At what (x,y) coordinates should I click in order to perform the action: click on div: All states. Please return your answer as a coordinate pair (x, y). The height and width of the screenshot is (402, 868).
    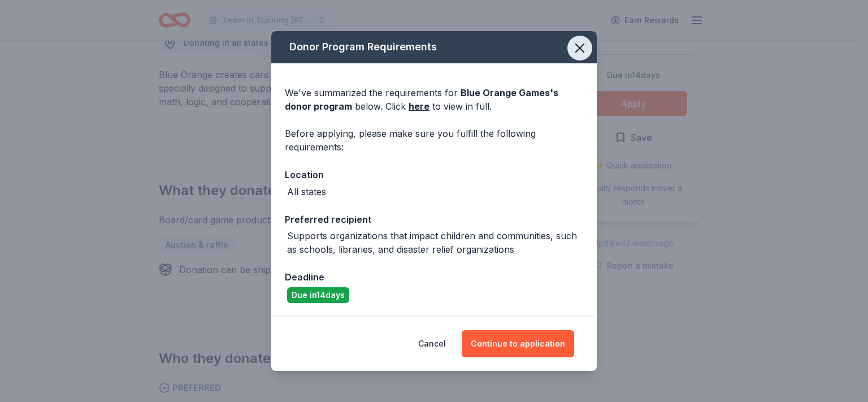
    Looking at the image, I should click on (307, 192).